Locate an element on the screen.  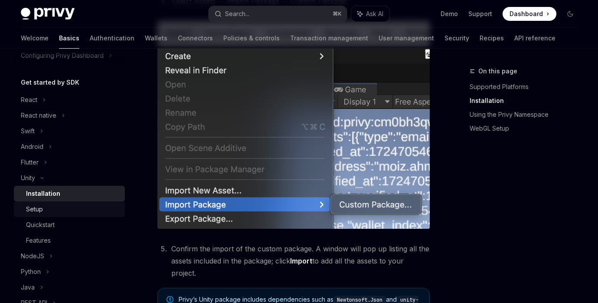
li: Confirm the import of the custom package. A window will pop up listing all the assets included in... is located at coordinates (299, 261).